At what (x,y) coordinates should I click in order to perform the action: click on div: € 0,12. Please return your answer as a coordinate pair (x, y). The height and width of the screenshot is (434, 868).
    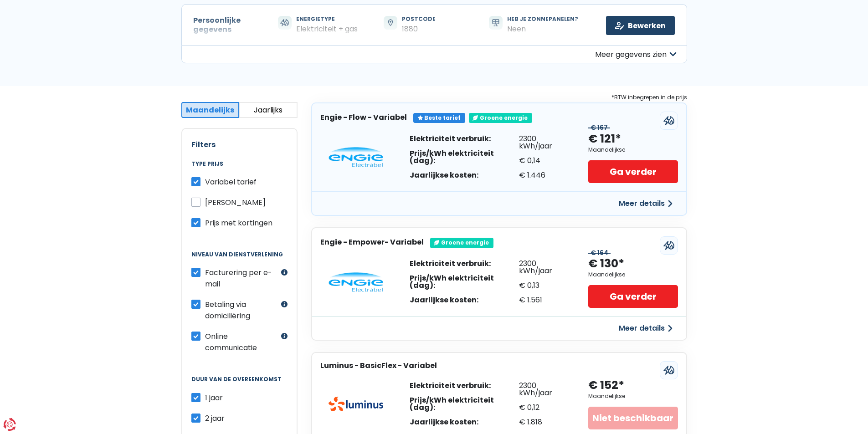
    Looking at the image, I should click on (545, 408).